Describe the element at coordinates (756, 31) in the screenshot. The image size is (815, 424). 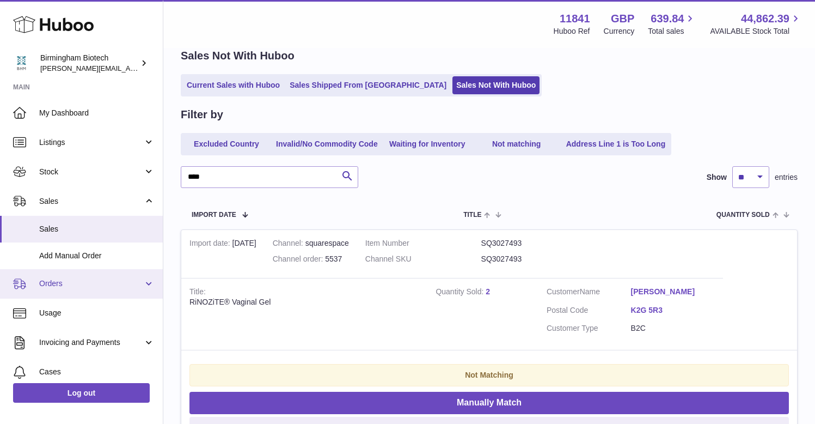
I see `span: AVAILABLE Stock Total` at that location.